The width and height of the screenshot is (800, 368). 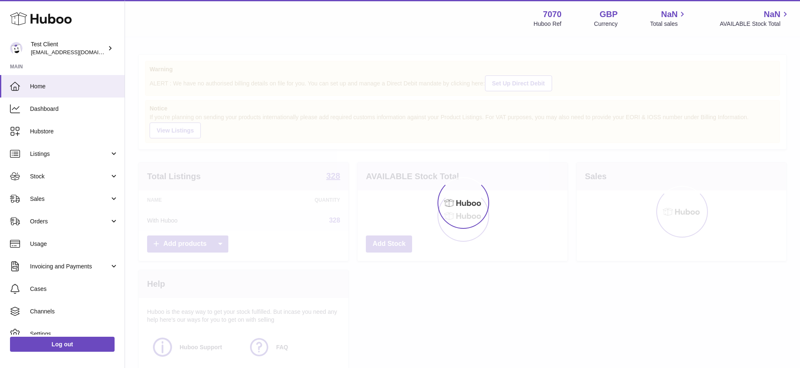 I want to click on span: Hubstore, so click(x=74, y=131).